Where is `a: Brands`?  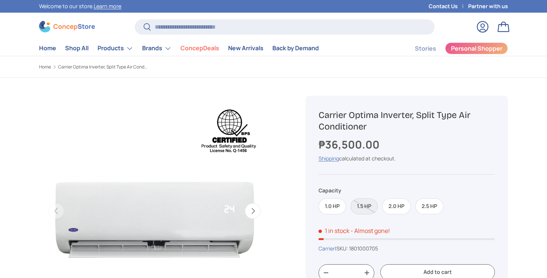 a: Brands is located at coordinates (157, 48).